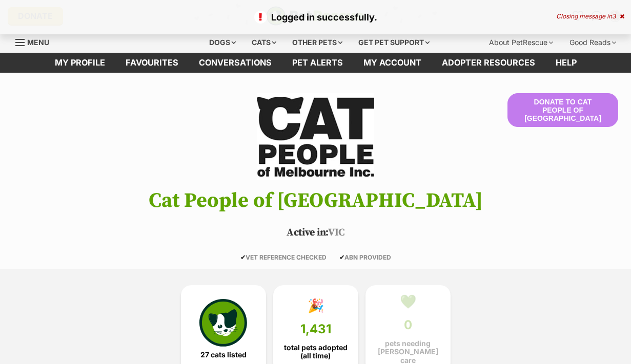  Describe the element at coordinates (592, 42) in the screenshot. I see `div: Good Reads` at that location.